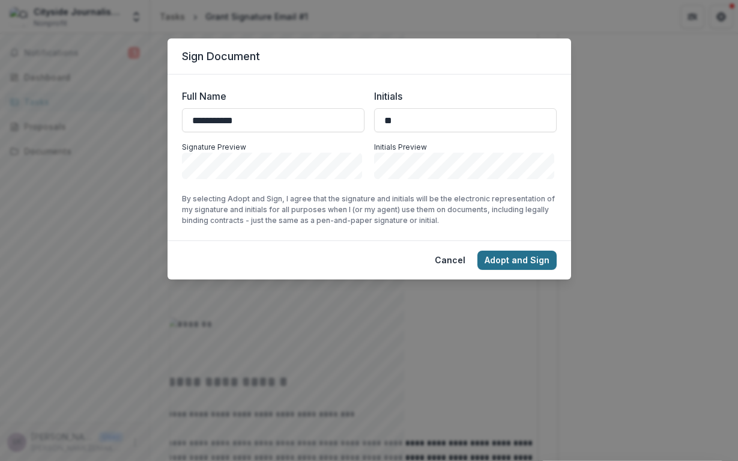 The width and height of the screenshot is (738, 461). I want to click on button: Cancel, so click(450, 260).